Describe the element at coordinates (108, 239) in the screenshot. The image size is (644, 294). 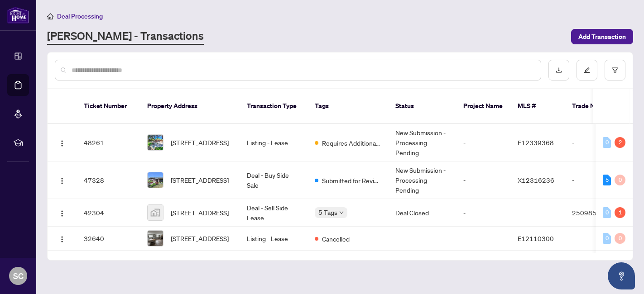
I see `td: 32640` at that location.